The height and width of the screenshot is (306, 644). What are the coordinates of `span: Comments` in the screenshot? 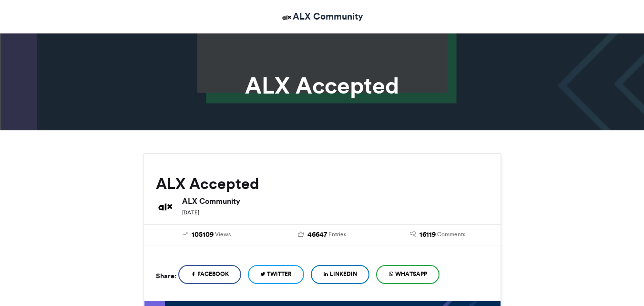 It's located at (451, 234).